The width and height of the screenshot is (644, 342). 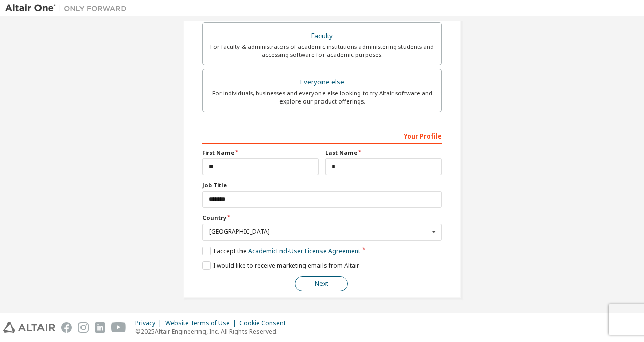 I want to click on img: linkedin.svg, so click(x=100, y=327).